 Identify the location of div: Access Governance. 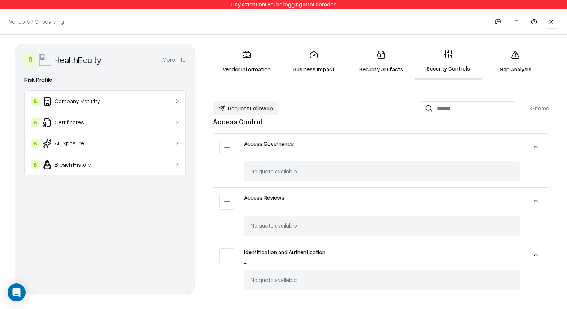
(382, 143).